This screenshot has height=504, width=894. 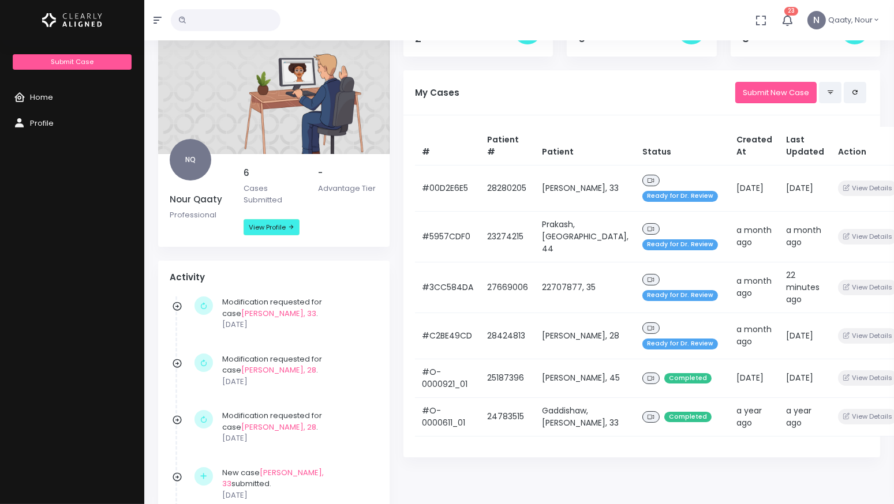 What do you see at coordinates (447, 417) in the screenshot?
I see `td: #O-0000611_01` at bounding box center [447, 417].